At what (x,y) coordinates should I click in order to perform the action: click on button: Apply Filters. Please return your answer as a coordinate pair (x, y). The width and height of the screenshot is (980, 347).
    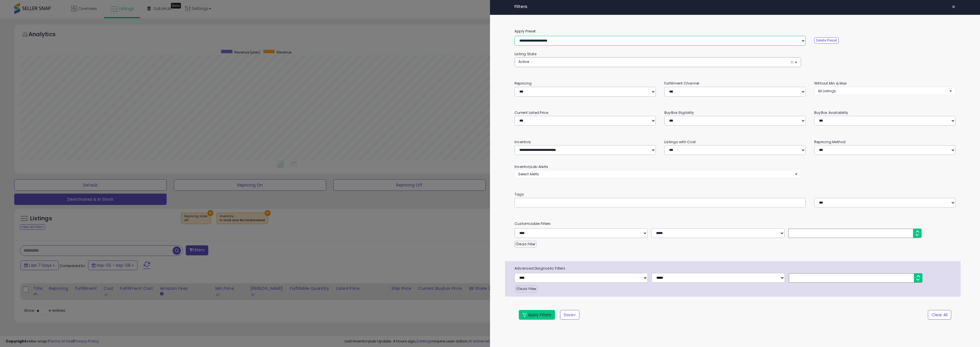
    Looking at the image, I should click on (537, 315).